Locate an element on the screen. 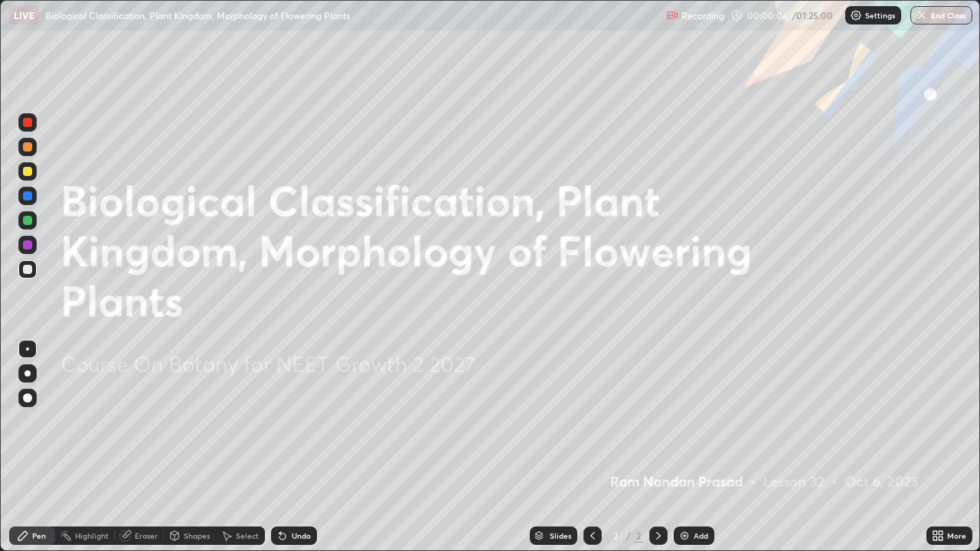 The width and height of the screenshot is (980, 551). div: Slides is located at coordinates (561, 536).